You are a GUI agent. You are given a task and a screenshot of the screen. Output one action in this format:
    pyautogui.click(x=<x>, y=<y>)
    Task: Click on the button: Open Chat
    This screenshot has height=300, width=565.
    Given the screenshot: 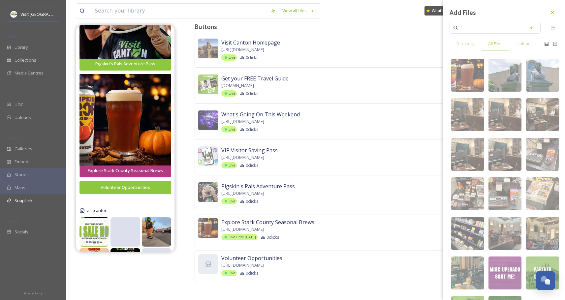 What is the action you would take?
    pyautogui.click(x=546, y=281)
    